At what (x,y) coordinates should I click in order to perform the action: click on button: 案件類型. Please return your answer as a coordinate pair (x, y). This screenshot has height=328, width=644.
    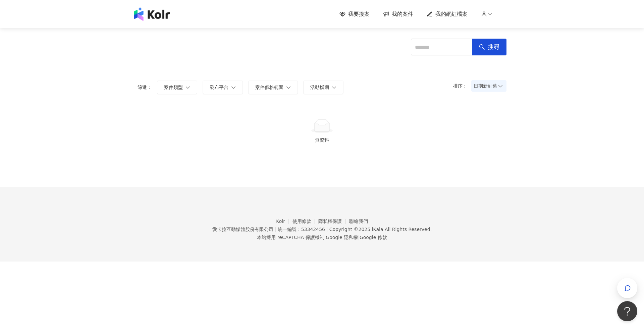
    Looking at the image, I should click on (177, 87).